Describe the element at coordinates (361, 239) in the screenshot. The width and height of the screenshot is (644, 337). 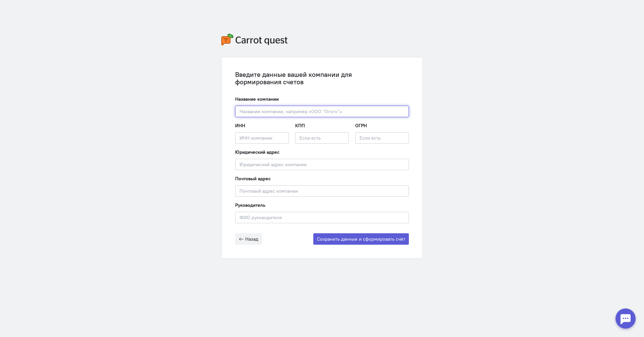
I see `button: Сохранить данные и сформировать счёт` at that location.